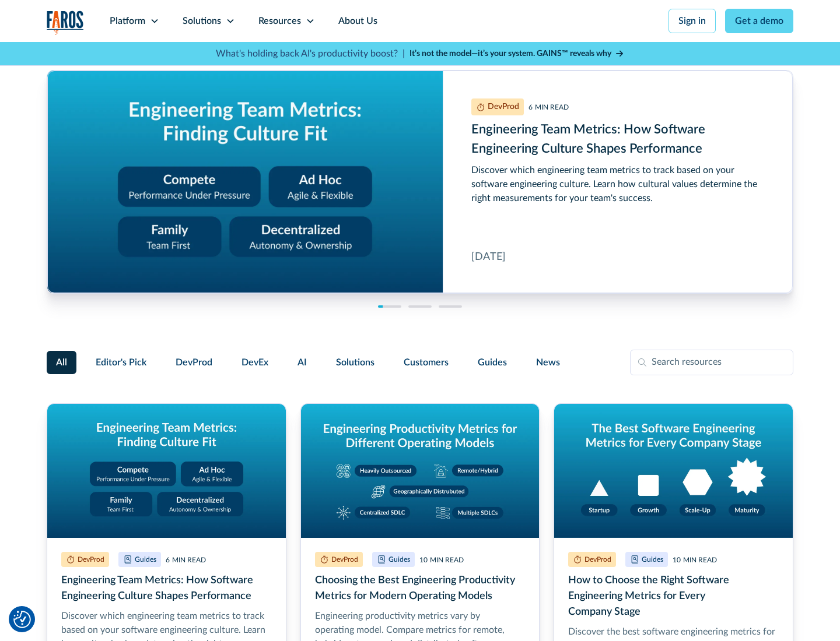 The height and width of the screenshot is (641, 840). I want to click on form: Filter Form, so click(420, 363).